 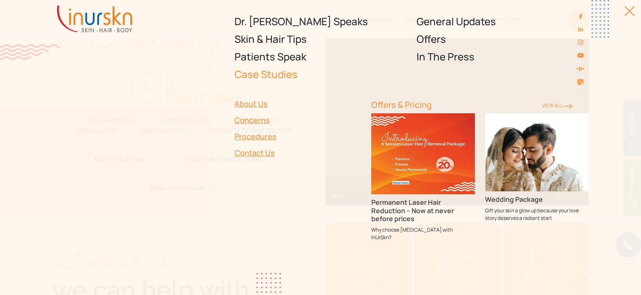 I want to click on img: Permanent Laser Hair Reduction – Now at never before prices, so click(x=423, y=154).